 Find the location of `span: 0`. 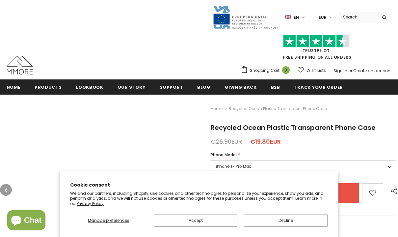

span: 0 is located at coordinates (286, 70).